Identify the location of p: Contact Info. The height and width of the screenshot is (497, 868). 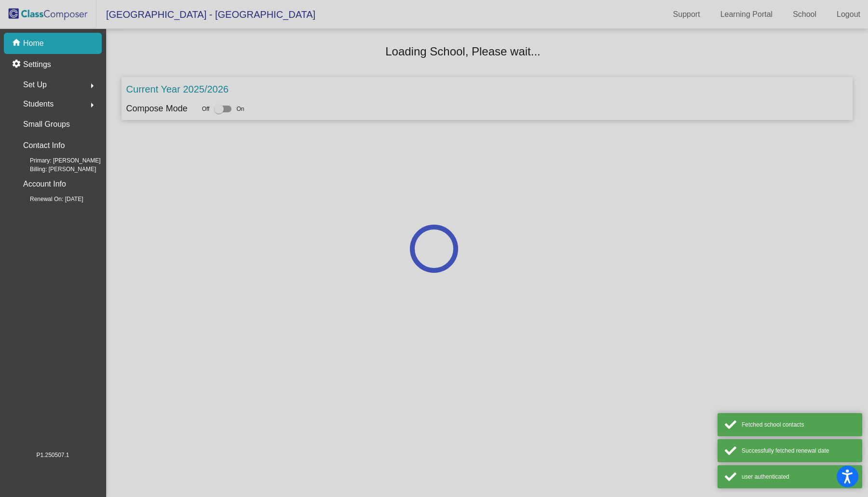
(44, 146).